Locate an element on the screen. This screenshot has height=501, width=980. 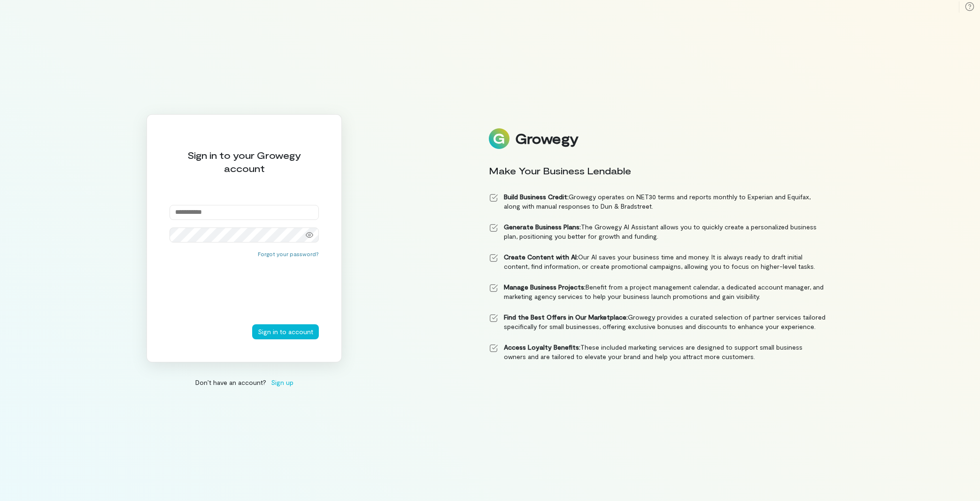
img: Logo is located at coordinates (499, 138).